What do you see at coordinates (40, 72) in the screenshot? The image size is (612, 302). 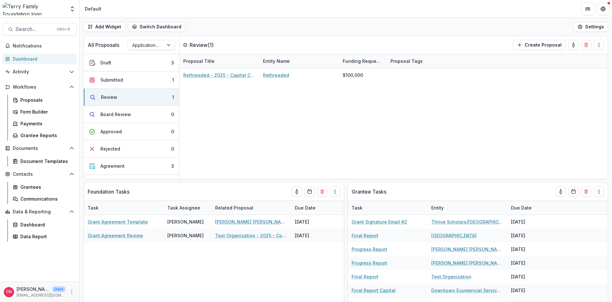 I see `span: Activity` at bounding box center [40, 72].